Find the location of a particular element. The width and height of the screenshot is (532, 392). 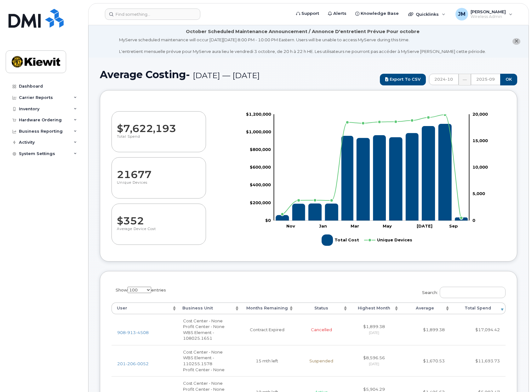

th: Average: activate to sort column ascending is located at coordinates (425, 308).